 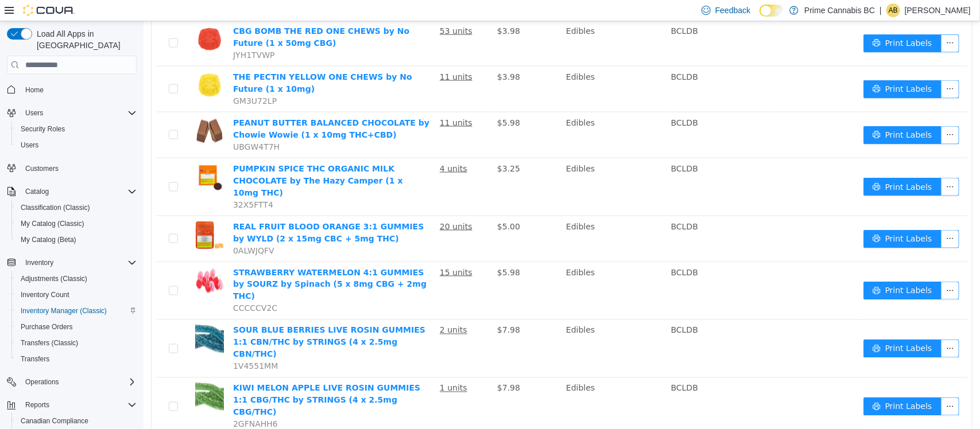 What do you see at coordinates (77, 279) in the screenshot?
I see `button: Adjustments (Classic)` at bounding box center [77, 279].